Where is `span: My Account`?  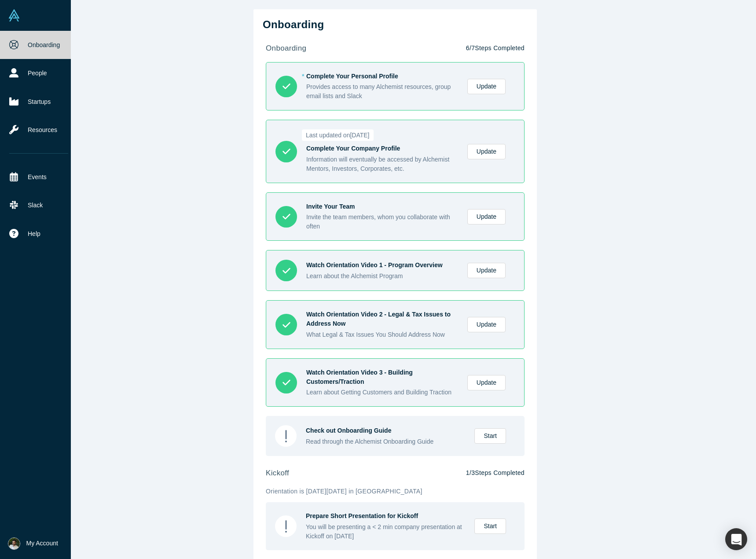 span: My Account is located at coordinates (42, 543).